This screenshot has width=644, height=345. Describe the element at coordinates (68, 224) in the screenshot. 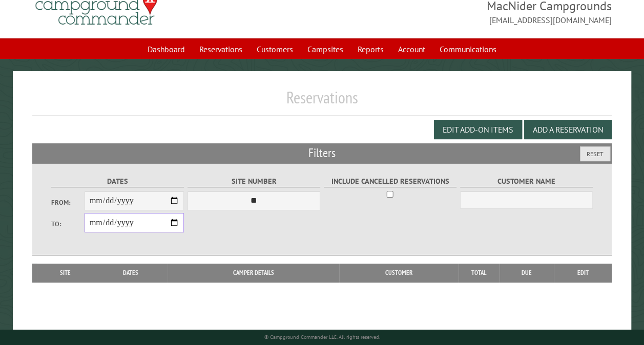

I see `label: To:` at that location.